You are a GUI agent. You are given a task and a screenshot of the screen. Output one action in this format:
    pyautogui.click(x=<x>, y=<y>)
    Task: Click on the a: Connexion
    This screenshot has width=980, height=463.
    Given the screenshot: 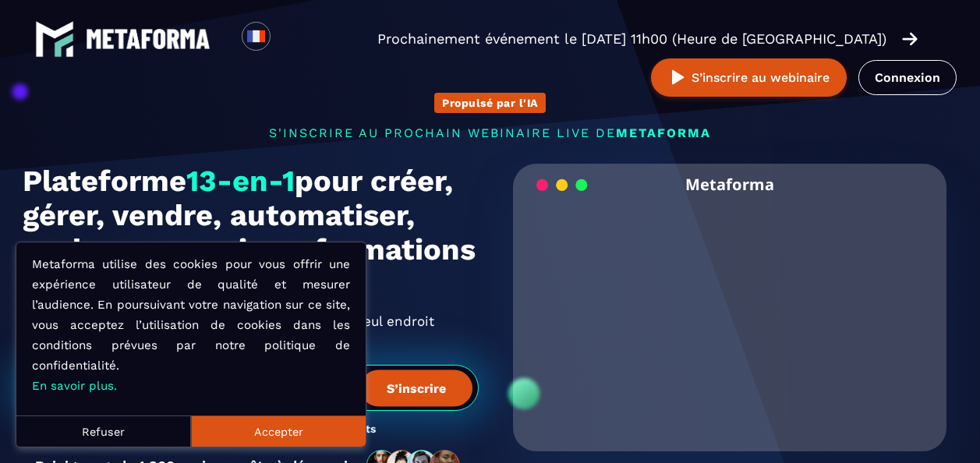 What is the action you would take?
    pyautogui.click(x=908, y=78)
    